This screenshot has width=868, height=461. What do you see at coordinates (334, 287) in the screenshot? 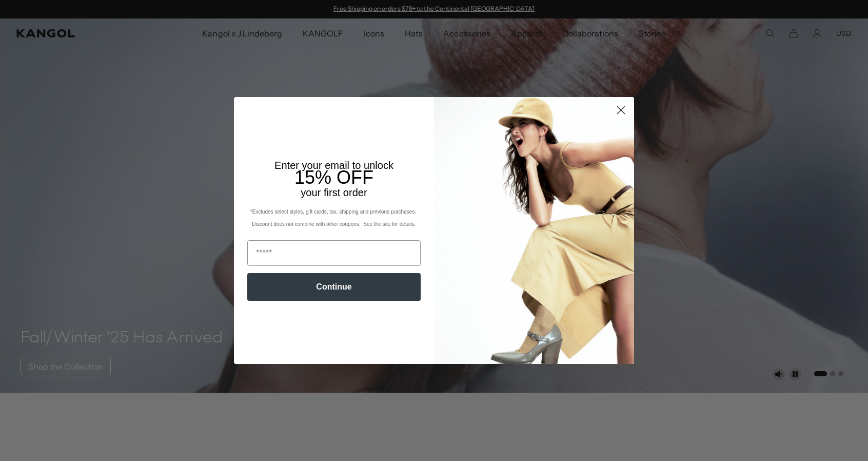
I see `button: Continue` at bounding box center [334, 287].